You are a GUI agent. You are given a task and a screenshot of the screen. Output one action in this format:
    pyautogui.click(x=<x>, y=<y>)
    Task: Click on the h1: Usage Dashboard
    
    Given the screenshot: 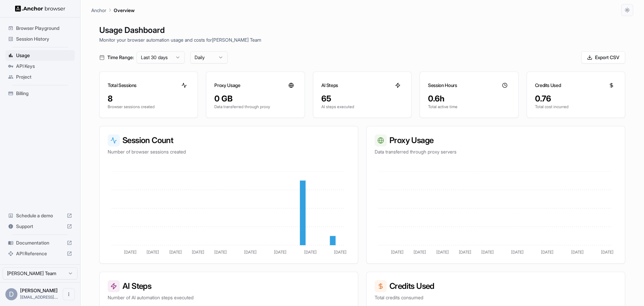 What is the action you would take?
    pyautogui.click(x=363, y=30)
    